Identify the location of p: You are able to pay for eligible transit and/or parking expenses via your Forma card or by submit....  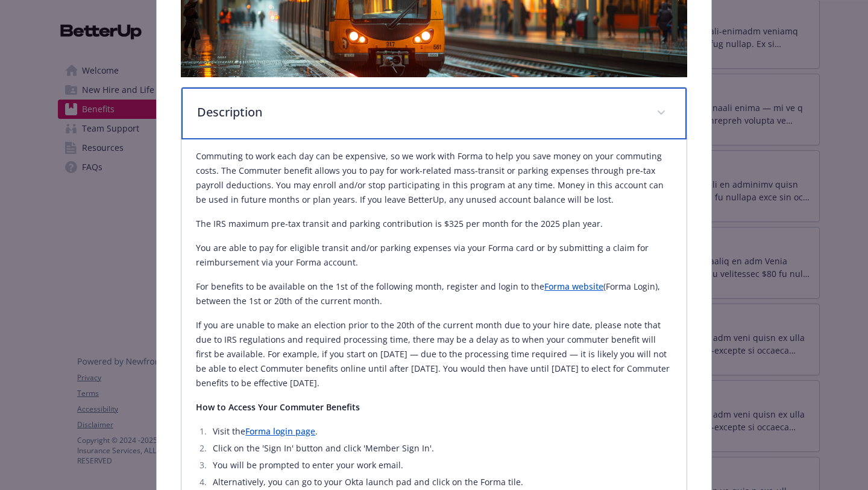
(434, 256).